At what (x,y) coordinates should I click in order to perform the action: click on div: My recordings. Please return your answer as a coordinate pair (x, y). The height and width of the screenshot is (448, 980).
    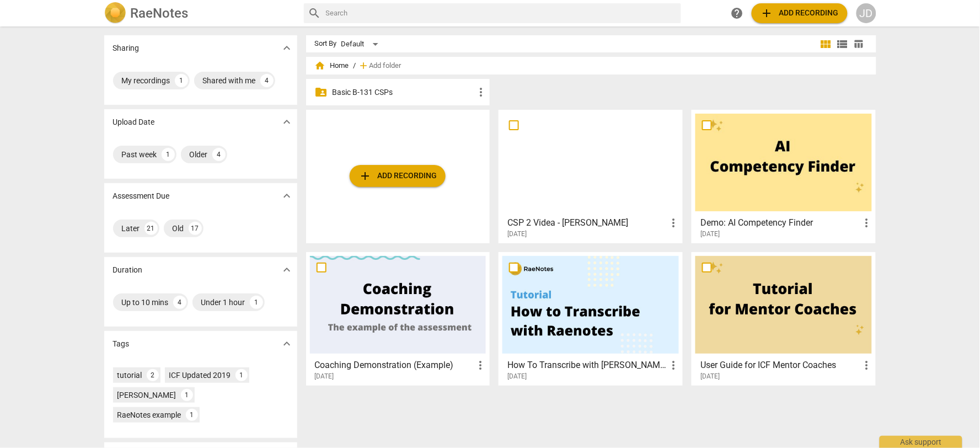
    Looking at the image, I should click on (146, 81).